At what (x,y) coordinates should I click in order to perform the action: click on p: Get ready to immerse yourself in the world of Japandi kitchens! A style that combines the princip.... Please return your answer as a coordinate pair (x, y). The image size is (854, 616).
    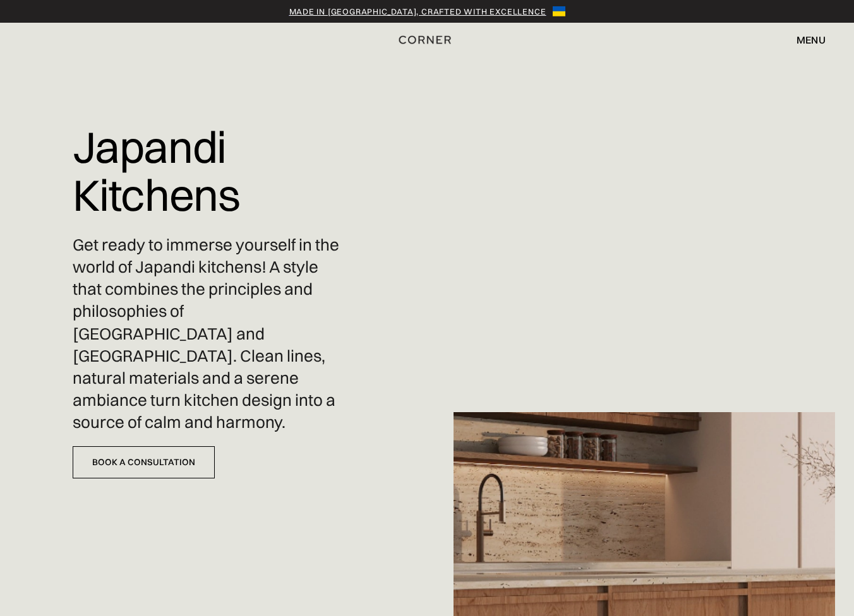
    Looking at the image, I should click on (210, 334).